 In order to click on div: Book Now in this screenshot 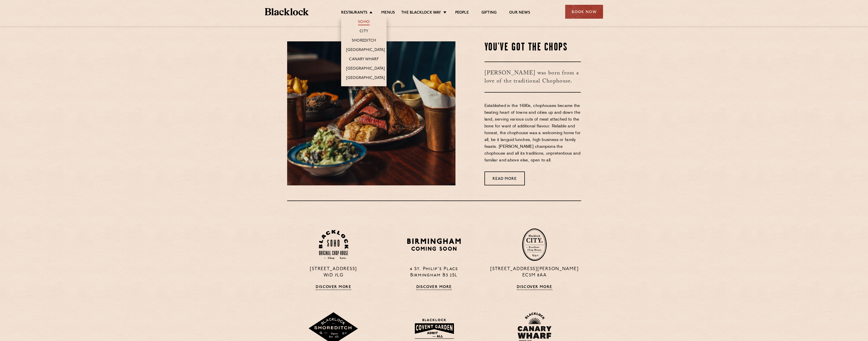, I will do `click(584, 12)`.